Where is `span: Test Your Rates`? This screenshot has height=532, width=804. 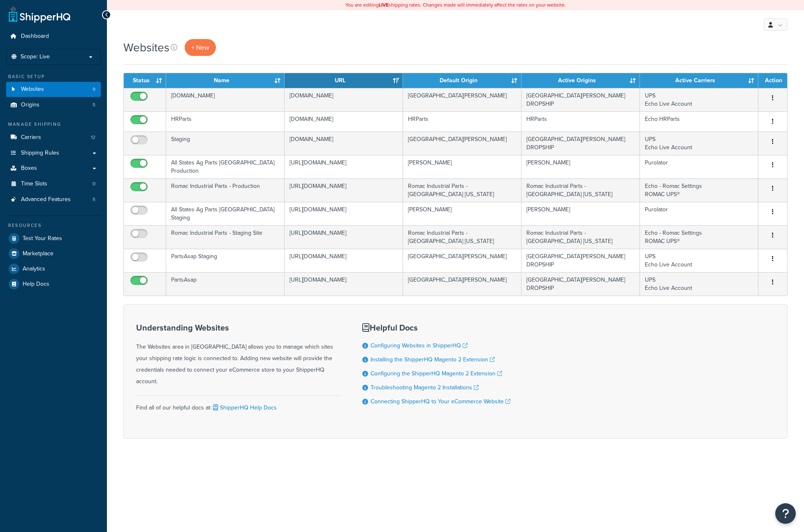 span: Test Your Rates is located at coordinates (42, 238).